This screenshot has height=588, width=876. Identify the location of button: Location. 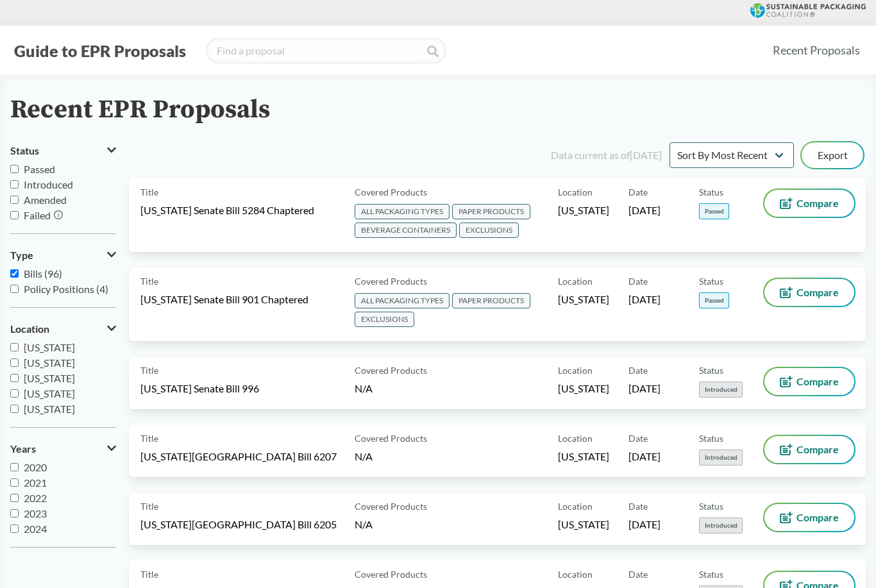
(63, 329).